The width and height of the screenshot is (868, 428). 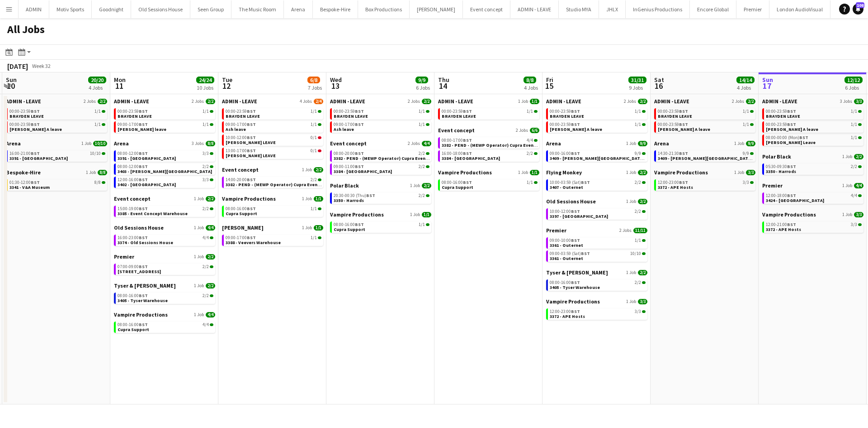 What do you see at coordinates (211, 9) in the screenshot?
I see `button: Seen Group` at bounding box center [211, 9].